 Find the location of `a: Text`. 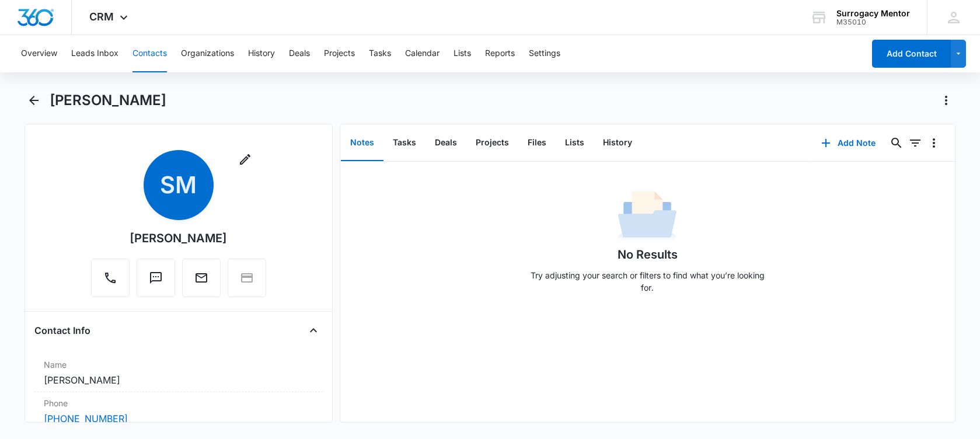

a: Text is located at coordinates (156, 282).